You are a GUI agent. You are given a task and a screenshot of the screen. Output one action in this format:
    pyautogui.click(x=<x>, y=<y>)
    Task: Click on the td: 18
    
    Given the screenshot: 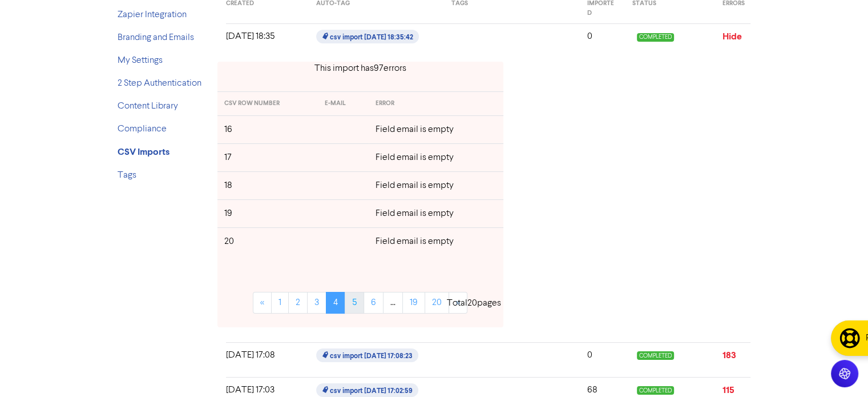 What is the action you would take?
    pyautogui.click(x=267, y=185)
    